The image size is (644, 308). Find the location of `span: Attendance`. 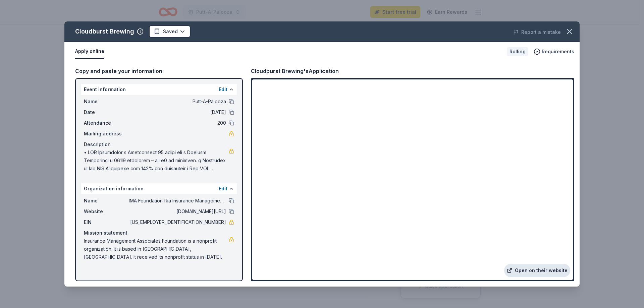

span: Attendance is located at coordinates (106, 123).